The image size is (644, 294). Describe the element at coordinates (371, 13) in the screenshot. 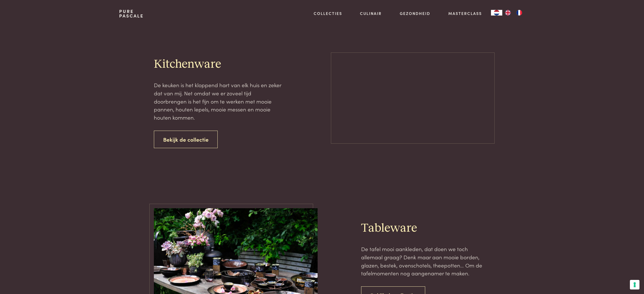

I see `a: Culinair` at that location.